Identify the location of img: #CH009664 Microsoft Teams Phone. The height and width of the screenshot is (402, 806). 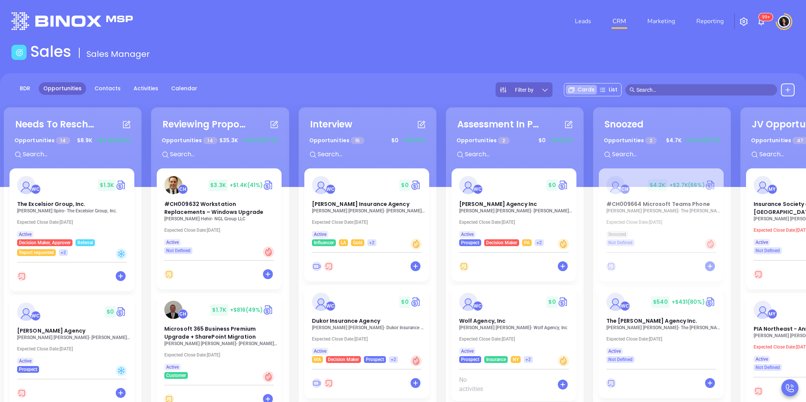
(615, 185).